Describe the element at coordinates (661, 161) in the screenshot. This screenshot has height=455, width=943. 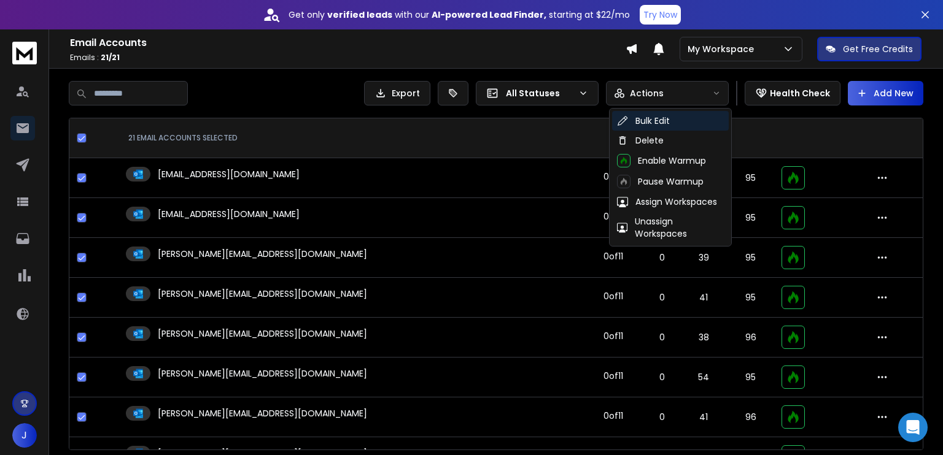
I see `div: Enable Warmup` at that location.